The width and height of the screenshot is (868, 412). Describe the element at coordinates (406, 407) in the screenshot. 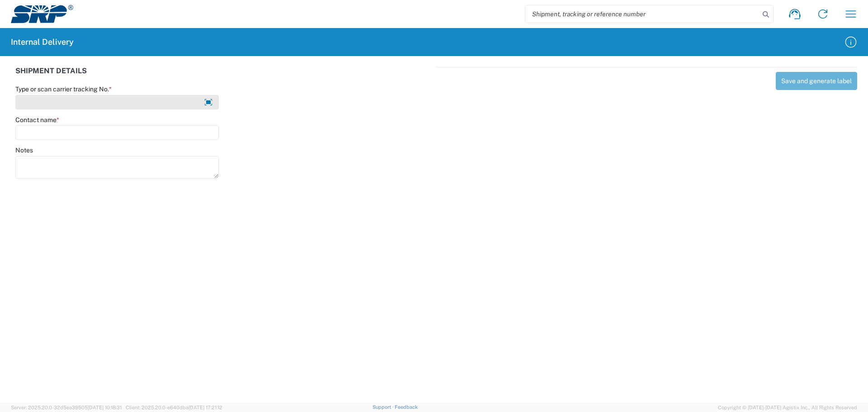

I see `a: Feedback` at that location.